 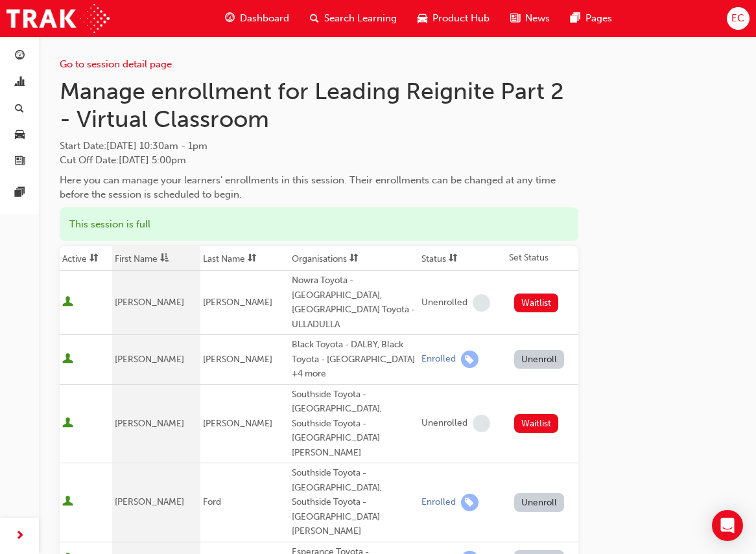 What do you see at coordinates (542, 258) in the screenshot?
I see `th: Set Status` at bounding box center [542, 258].